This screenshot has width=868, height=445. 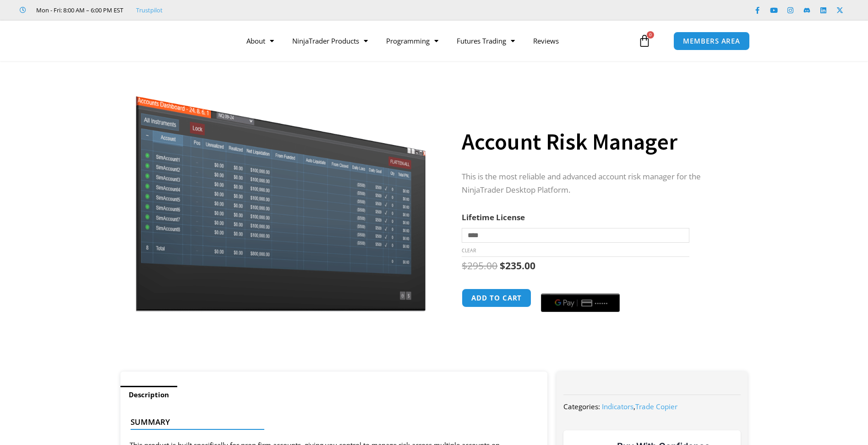 I want to click on a: Futures Trading, so click(x=486, y=41).